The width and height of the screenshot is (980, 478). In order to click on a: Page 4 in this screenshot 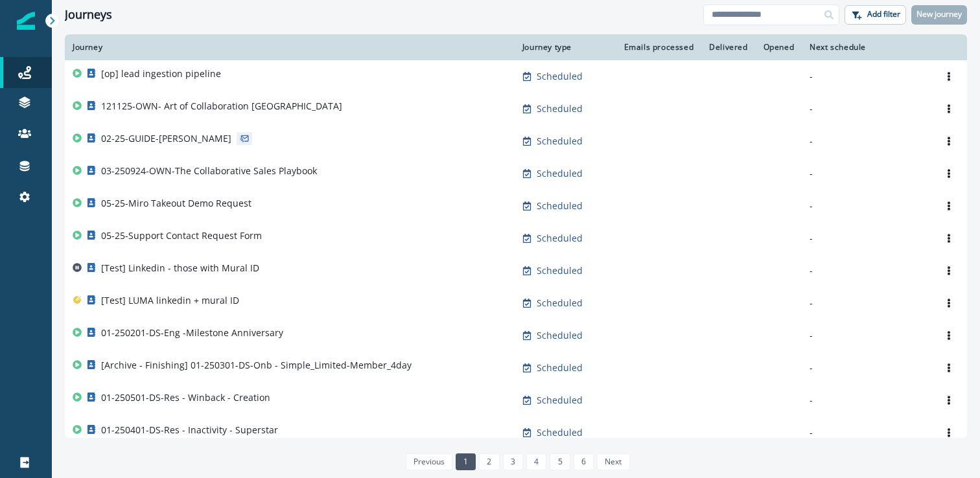, I will do `click(536, 462)`.